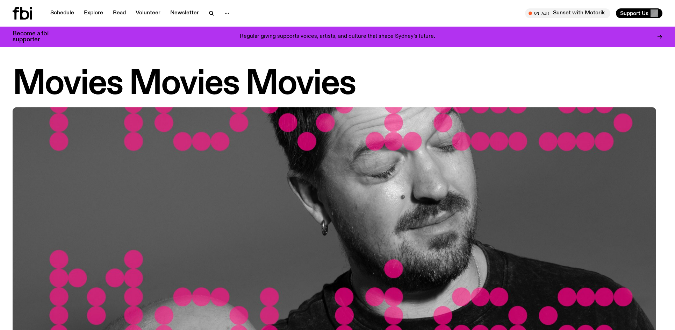 The height and width of the screenshot is (330, 675). Describe the element at coordinates (119, 13) in the screenshot. I see `a: Read` at that location.